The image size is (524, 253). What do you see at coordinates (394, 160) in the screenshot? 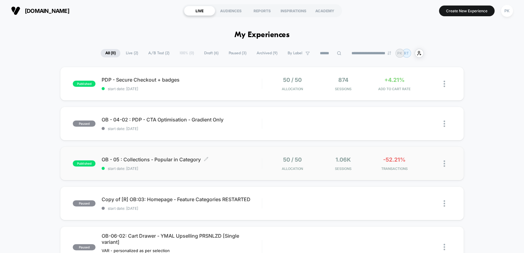
I see `span: -52.21%` at bounding box center [394, 160].